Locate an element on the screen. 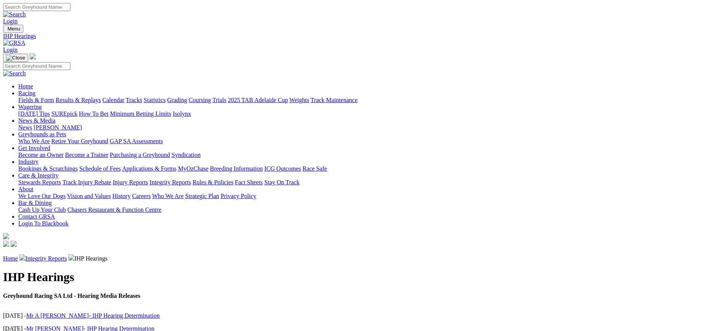 The height and width of the screenshot is (331, 723). a: Trials is located at coordinates (219, 100).